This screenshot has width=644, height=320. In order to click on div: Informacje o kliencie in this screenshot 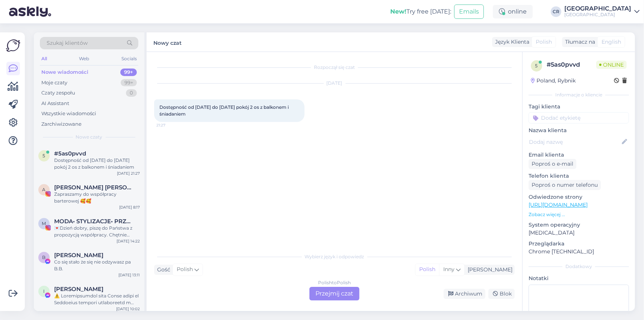, I will do `click(579, 95)`.